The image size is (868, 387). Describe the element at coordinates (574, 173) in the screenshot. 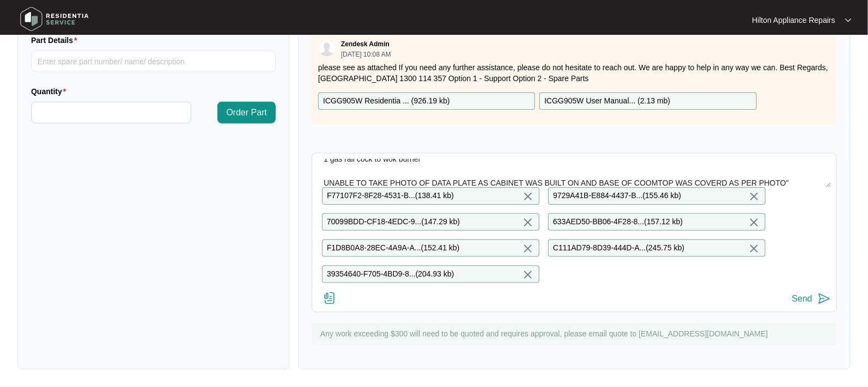

I see `textarea: Gas Tech notes: "Attended property for wok burner -not igniting -not staying lit when lit using b...` at that location.